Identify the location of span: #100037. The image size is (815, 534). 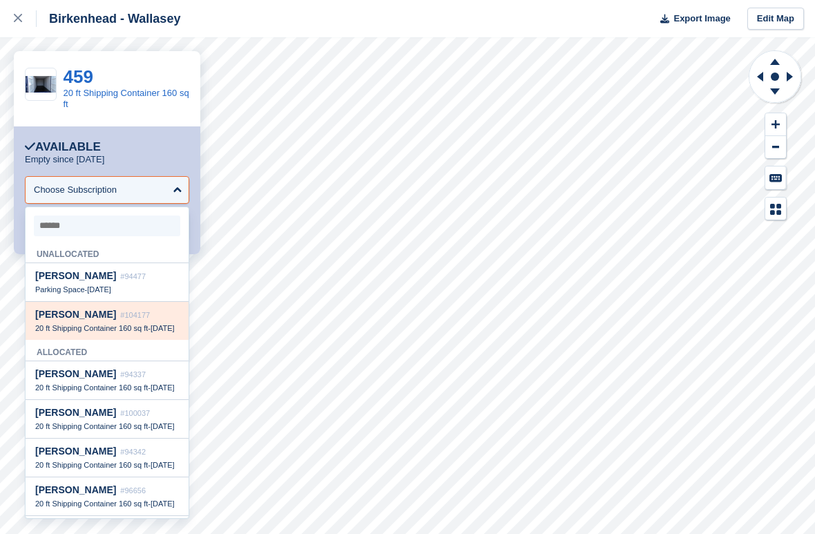
(135, 413).